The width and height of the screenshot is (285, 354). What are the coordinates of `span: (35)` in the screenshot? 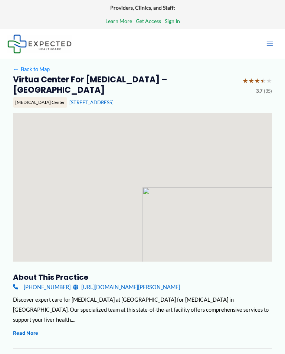 It's located at (268, 91).